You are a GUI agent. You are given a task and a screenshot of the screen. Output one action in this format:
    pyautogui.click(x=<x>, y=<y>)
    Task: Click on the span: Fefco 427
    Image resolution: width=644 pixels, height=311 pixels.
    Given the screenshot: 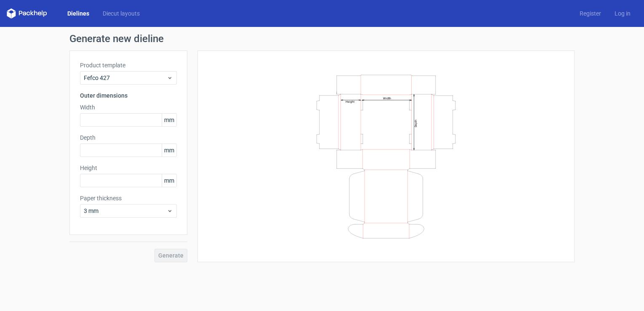 What is the action you would take?
    pyautogui.click(x=125, y=78)
    